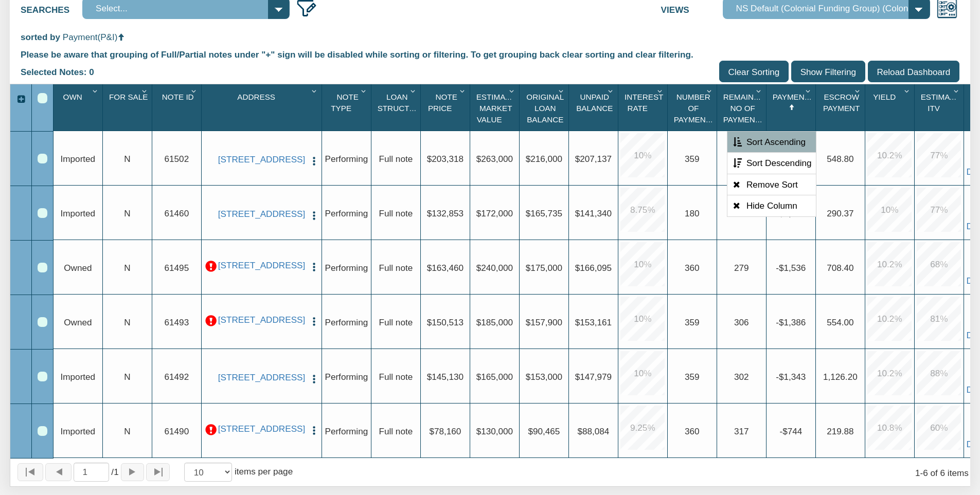  I want to click on div: Expand All, so click(21, 99).